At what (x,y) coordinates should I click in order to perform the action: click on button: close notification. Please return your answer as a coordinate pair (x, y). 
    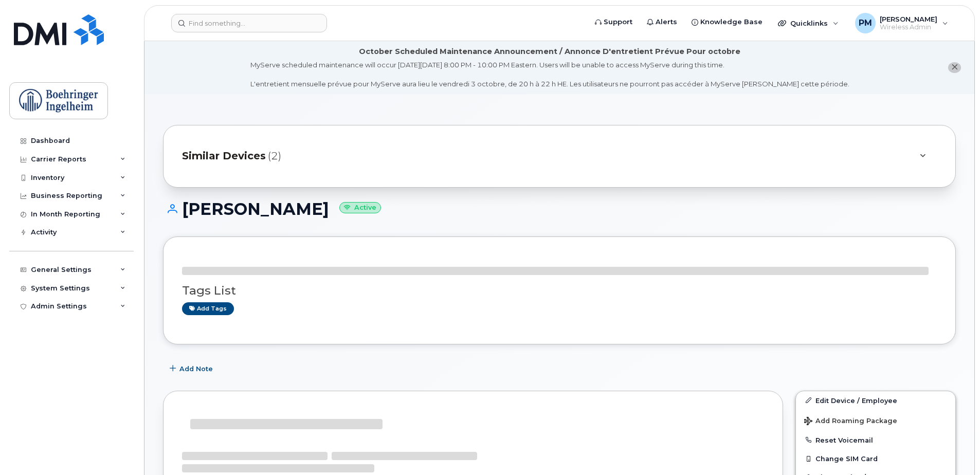
    Looking at the image, I should click on (954, 67).